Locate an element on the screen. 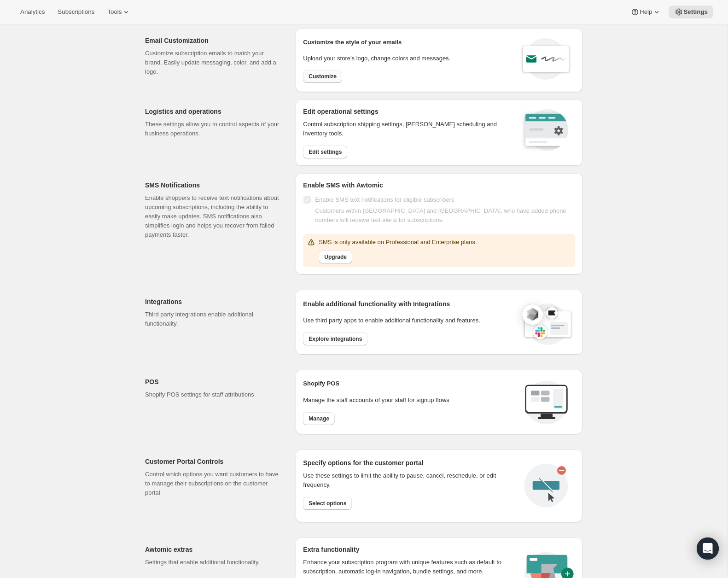  p: Third party integrations enable additional functionality. is located at coordinates (213, 319).